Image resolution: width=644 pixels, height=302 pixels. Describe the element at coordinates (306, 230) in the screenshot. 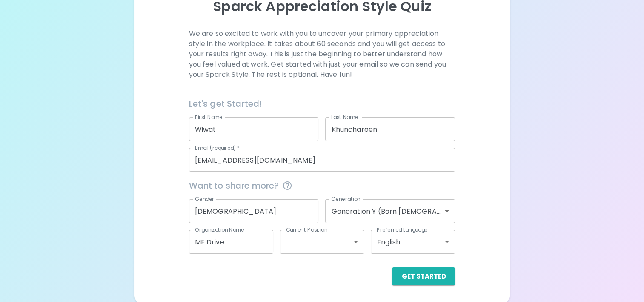

I see `label: Current Position` at that location.